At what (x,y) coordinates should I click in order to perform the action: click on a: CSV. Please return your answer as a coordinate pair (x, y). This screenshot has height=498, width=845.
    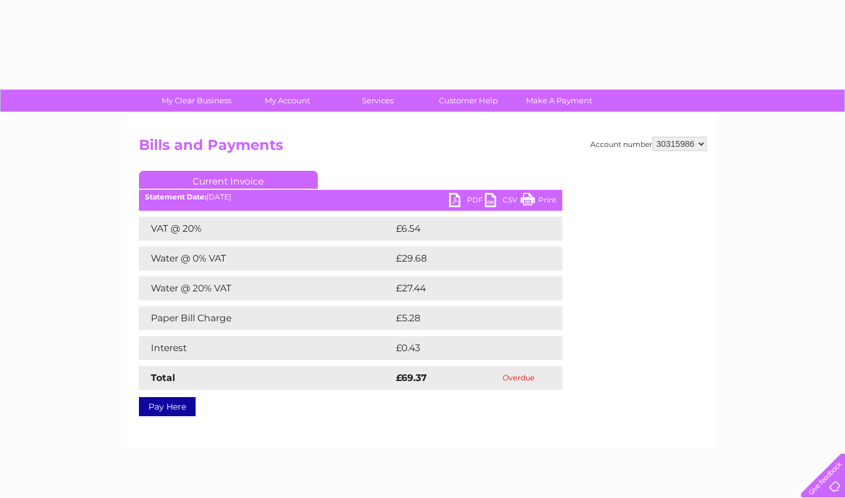
    Looking at the image, I should click on (503, 201).